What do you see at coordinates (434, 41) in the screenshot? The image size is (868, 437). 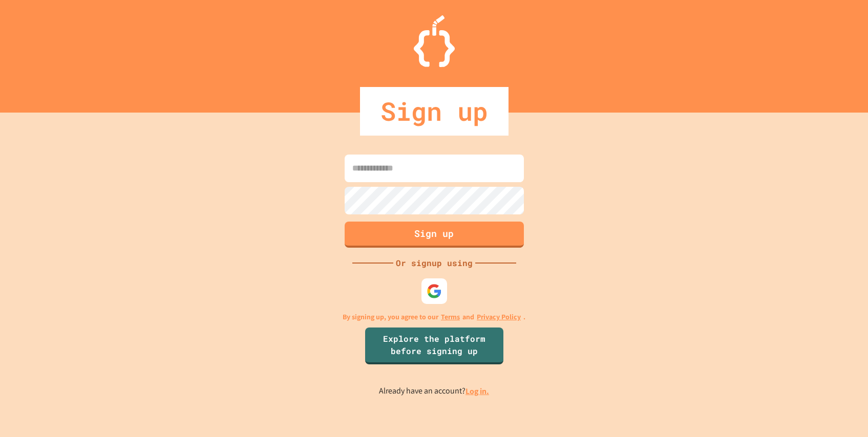 I see `img: Logo.svg` at bounding box center [434, 41].